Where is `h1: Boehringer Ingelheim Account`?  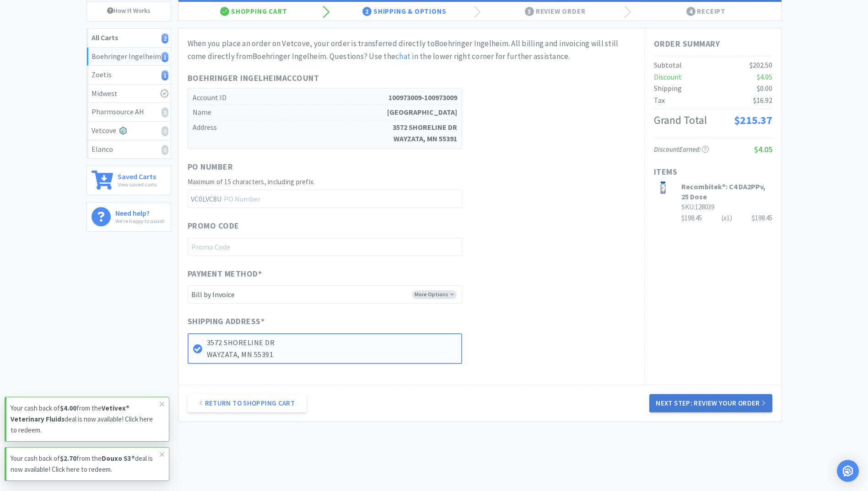 h1: Boehringer Ingelheim Account is located at coordinates (325, 78).